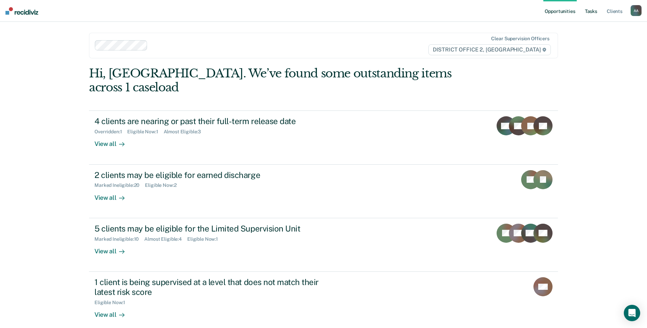  I want to click on a: 2 clients may be eligible for earned dischargeMarked Ineligible:20Eligible Now:2View all, so click(323, 191).